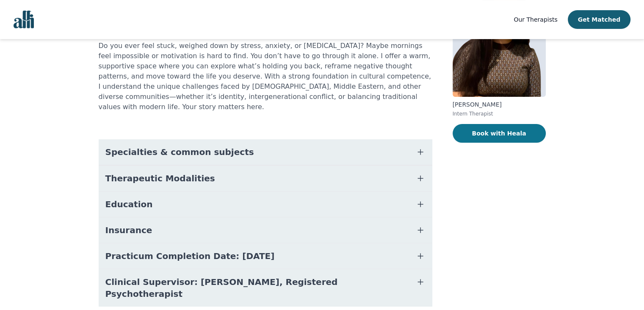  I want to click on img: alli logo, so click(23, 20).